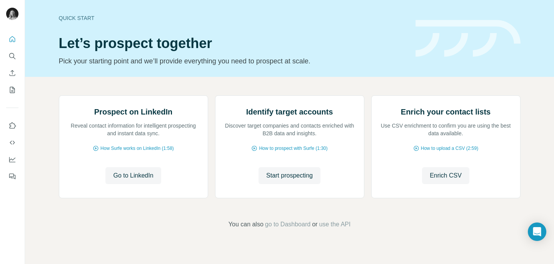 The height and width of the screenshot is (264, 554). I want to click on span: Enrich CSV, so click(445, 176).